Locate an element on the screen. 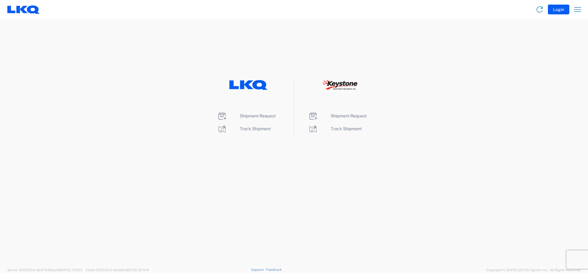 The height and width of the screenshot is (273, 588). span: Client: 2025.20.0-8c6e0cf is located at coordinates (117, 270).